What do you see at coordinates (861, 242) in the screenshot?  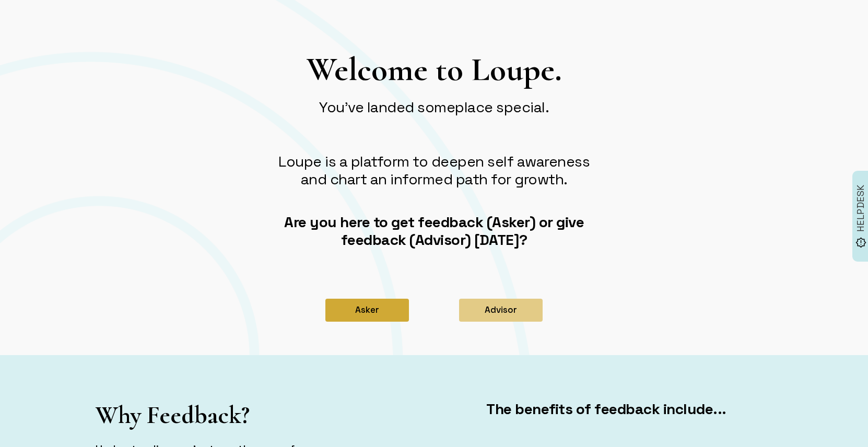 I see `img: brightness_alert_FILL0_wght500_GRAD0_ops.svg` at bounding box center [861, 242].